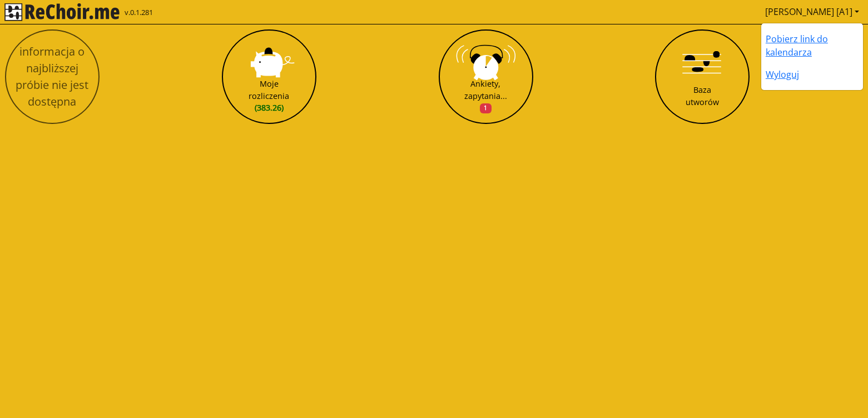  Describe the element at coordinates (486, 77) in the screenshot. I see `button: Ankiety, zapytania...1` at that location.